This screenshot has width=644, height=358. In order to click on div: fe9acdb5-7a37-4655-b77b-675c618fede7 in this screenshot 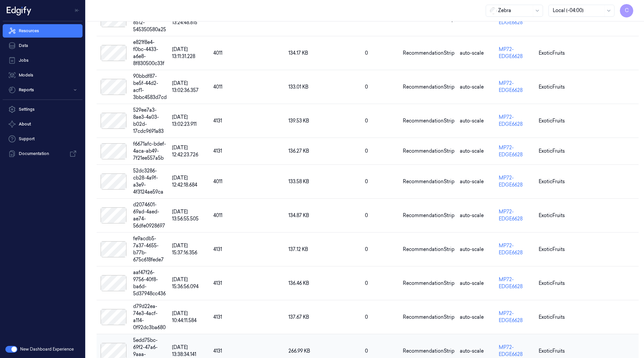, I will do `click(150, 249)`.